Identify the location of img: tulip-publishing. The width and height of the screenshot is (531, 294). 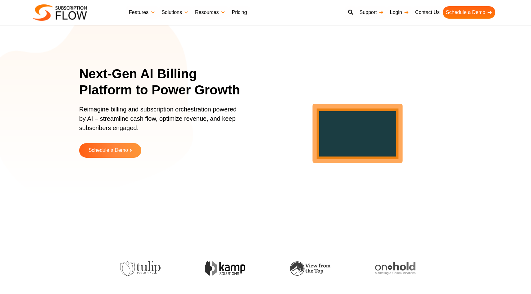
(137, 268).